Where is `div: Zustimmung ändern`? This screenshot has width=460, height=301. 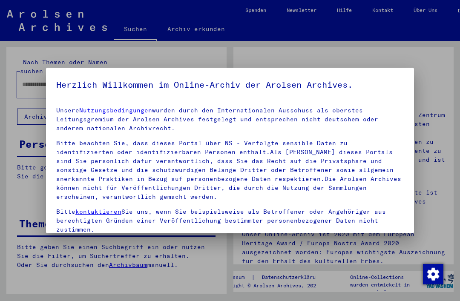 div: Zustimmung ändern is located at coordinates (433, 274).